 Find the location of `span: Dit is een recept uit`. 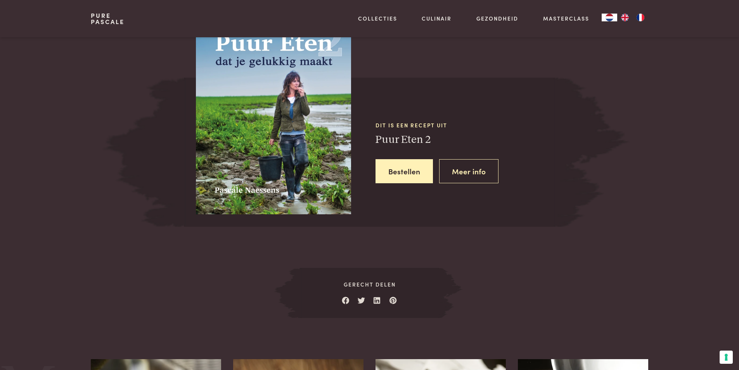

span: Dit is een recept uit is located at coordinates (465, 125).